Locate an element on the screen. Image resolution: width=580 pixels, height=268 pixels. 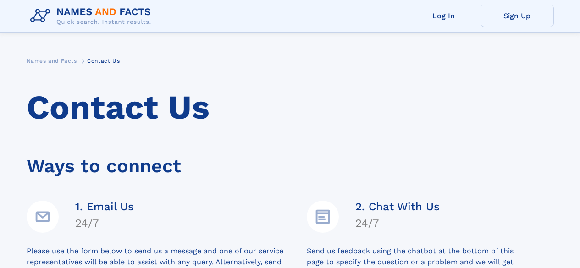
img: Logo Names and Facts is located at coordinates (93, 16).